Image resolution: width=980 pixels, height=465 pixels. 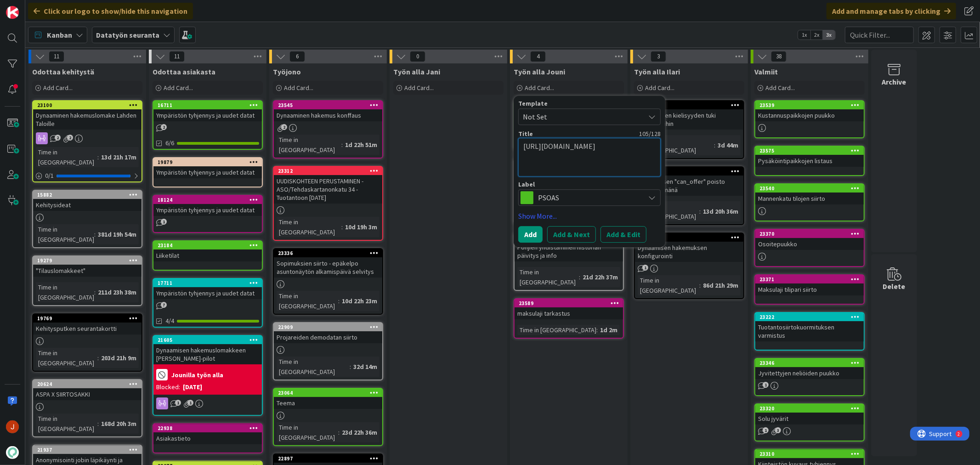 I want to click on div: Kustannuspaikkojen puukko, so click(x=809, y=115).